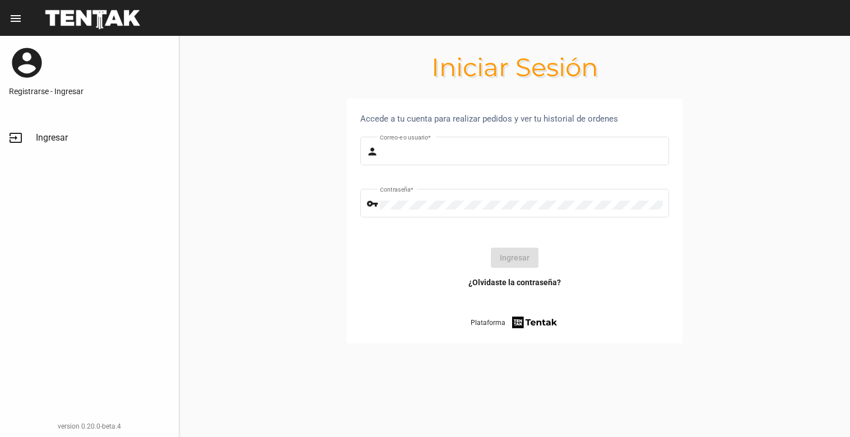 The image size is (850, 437). Describe the element at coordinates (514, 67) in the screenshot. I see `h1: Iniciar Sesión` at that location.